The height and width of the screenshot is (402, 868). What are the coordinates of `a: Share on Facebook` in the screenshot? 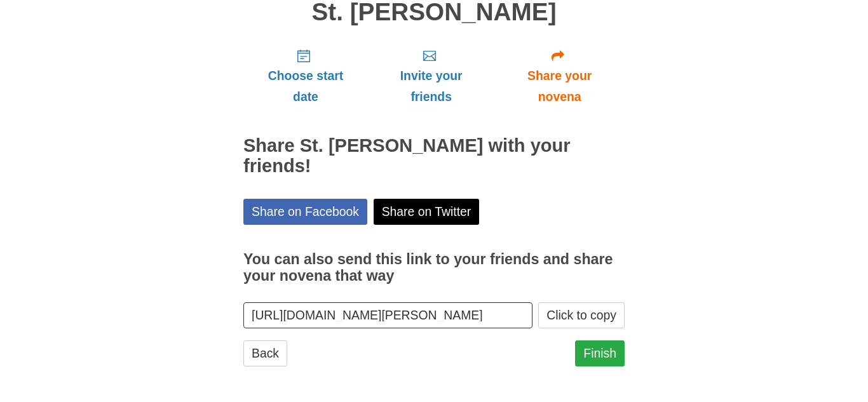 It's located at (305, 211).